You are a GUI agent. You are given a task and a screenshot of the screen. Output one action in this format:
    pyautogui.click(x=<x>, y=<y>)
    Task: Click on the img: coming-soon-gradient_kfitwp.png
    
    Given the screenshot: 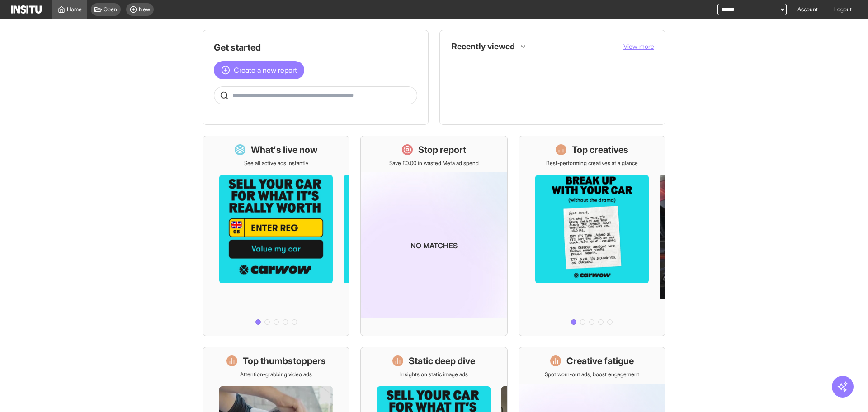 What is the action you would take?
    pyautogui.click(x=433, y=245)
    